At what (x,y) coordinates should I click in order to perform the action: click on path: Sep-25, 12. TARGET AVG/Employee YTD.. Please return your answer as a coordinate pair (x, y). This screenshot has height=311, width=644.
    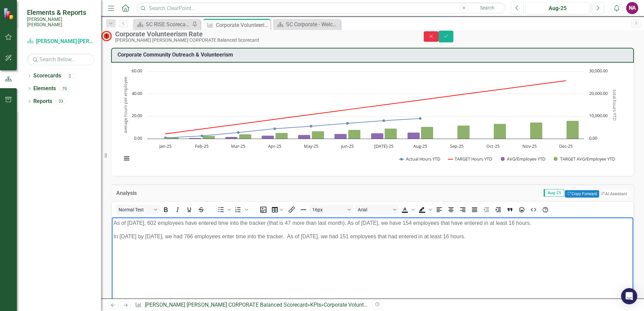
    Looking at the image, I should click on (464, 132).